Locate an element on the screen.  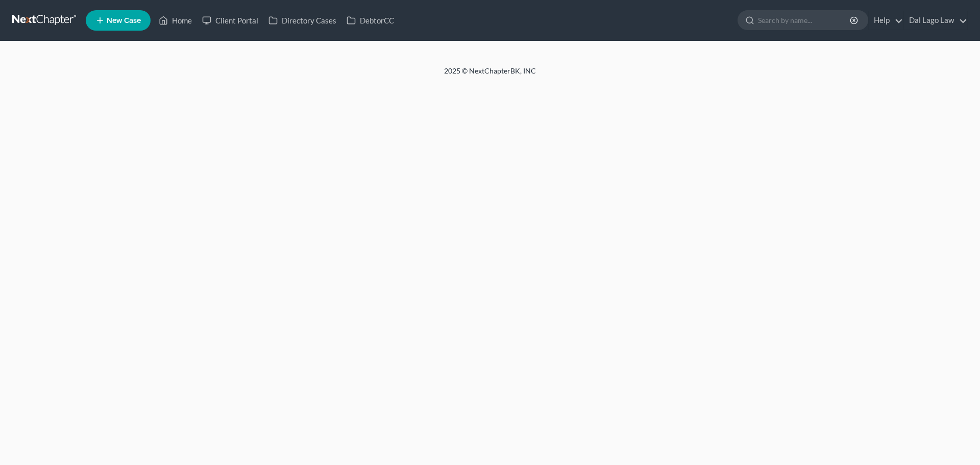
input: Search by name... is located at coordinates (805, 20).